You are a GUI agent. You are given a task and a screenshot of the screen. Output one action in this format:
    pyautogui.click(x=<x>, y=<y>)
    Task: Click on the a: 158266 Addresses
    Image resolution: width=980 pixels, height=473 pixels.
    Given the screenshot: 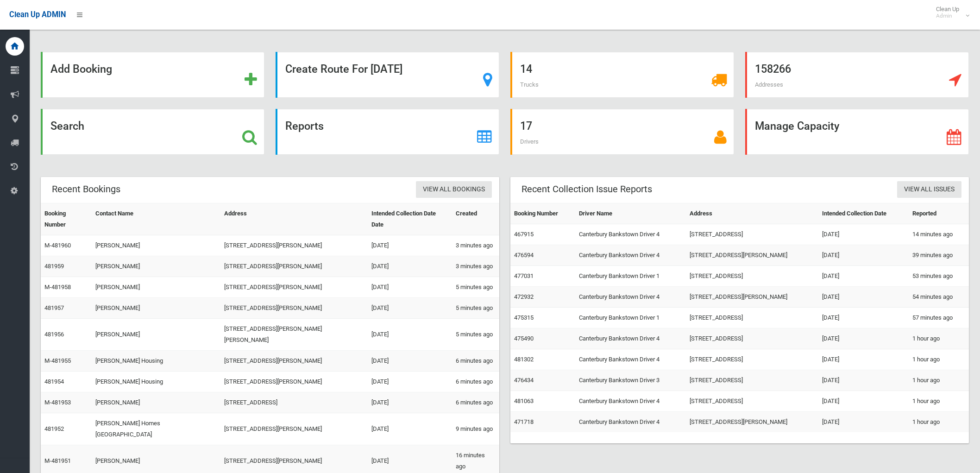 What is the action you would take?
    pyautogui.click(x=857, y=74)
    